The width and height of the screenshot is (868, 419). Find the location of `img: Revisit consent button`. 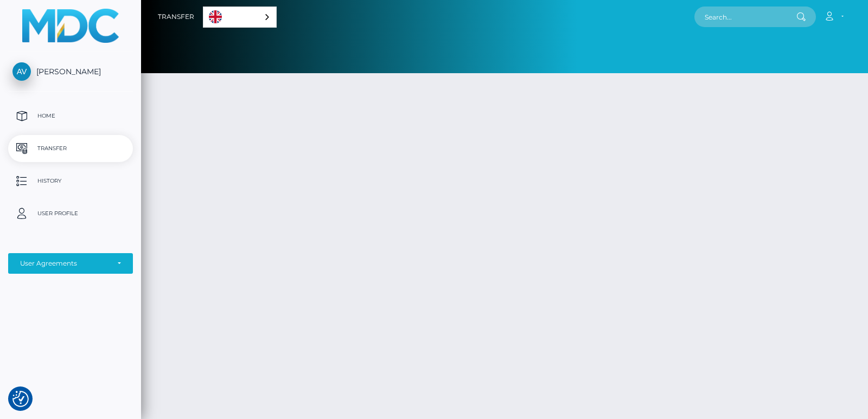

img: Revisit consent button is located at coordinates (21, 399).